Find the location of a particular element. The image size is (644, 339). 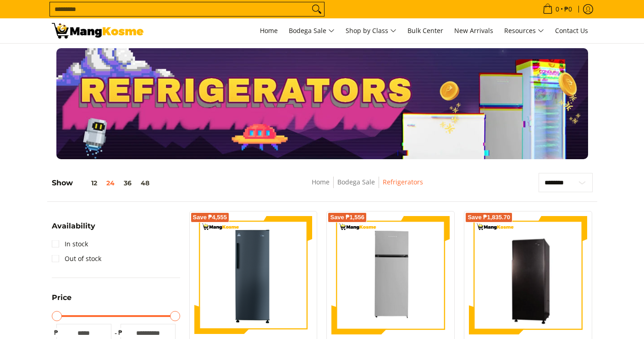

span: Shop by Class is located at coordinates (371, 31).